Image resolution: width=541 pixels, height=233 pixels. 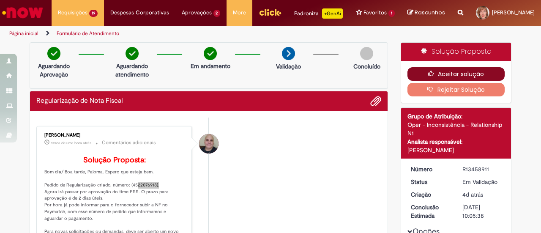 What do you see at coordinates (456, 142) in the screenshot?
I see `div: Analista responsável:` at bounding box center [456, 142].